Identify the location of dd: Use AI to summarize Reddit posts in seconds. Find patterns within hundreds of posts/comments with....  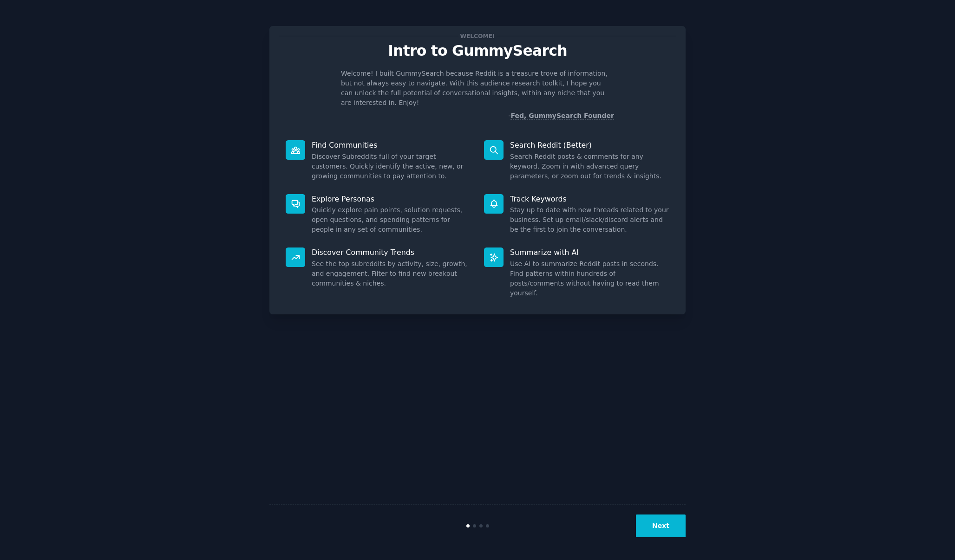
(590, 279).